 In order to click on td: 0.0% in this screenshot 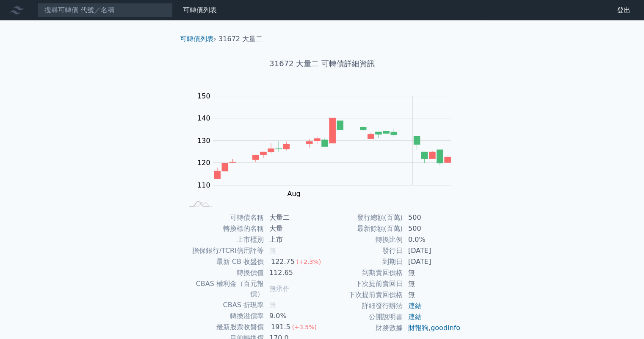, I will do `click(432, 239)`.